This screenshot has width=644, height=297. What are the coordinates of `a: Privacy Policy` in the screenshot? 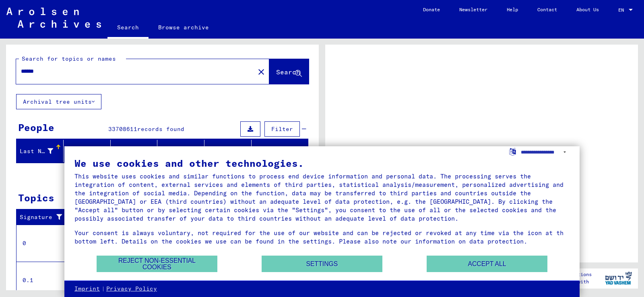 It's located at (131, 289).